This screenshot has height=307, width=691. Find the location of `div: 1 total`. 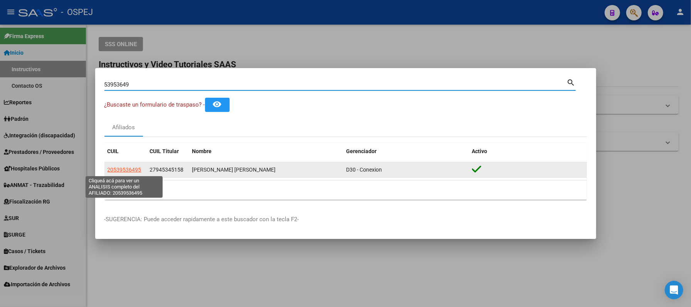

div: 1 total is located at coordinates (346, 190).